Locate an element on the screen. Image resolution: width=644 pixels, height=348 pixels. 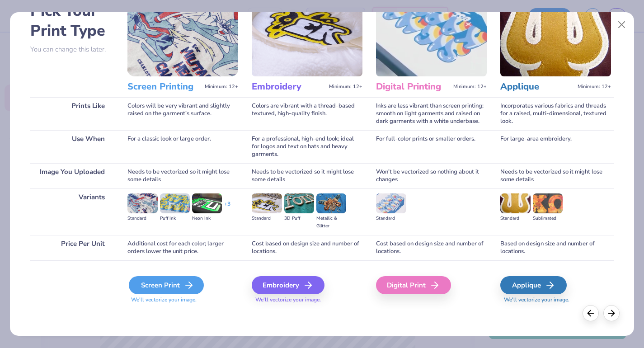
div: Colors will be very vibrant and slightly raised on the garment's surface. is located at coordinates (183, 113).